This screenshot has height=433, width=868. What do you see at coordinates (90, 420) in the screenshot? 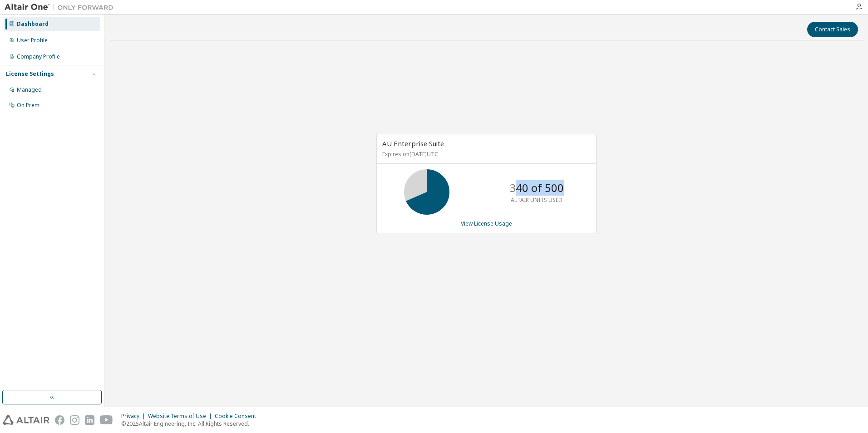
I see `img: linkedin.svg` at bounding box center [90, 420].